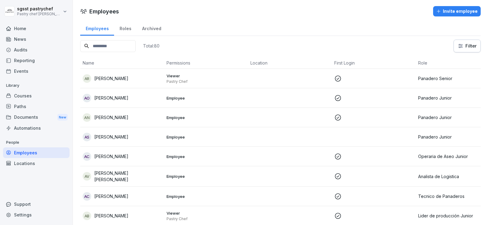 This screenshot has height=225, width=488. I want to click on div: Support, so click(36, 204).